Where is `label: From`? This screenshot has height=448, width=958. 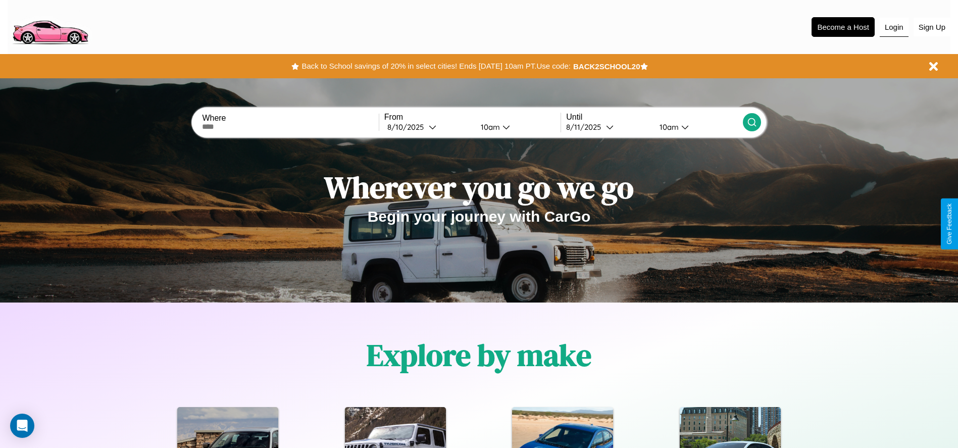
label: From is located at coordinates (472, 117).